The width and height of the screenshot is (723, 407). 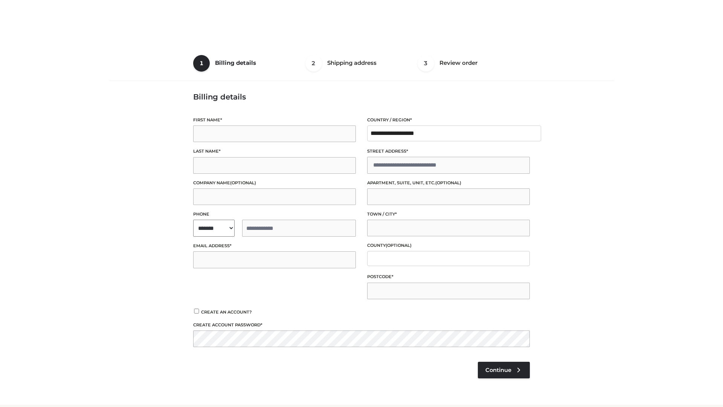 What do you see at coordinates (275, 151) in the screenshot?
I see `label: Last name` at bounding box center [275, 151].